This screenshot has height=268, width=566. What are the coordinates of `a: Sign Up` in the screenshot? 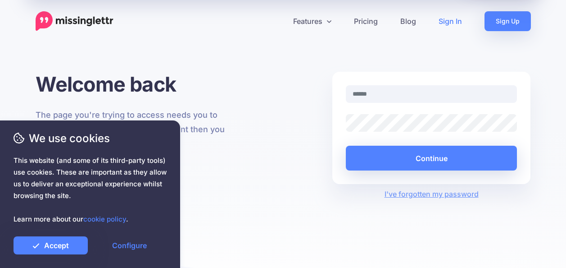 It's located at (508, 21).